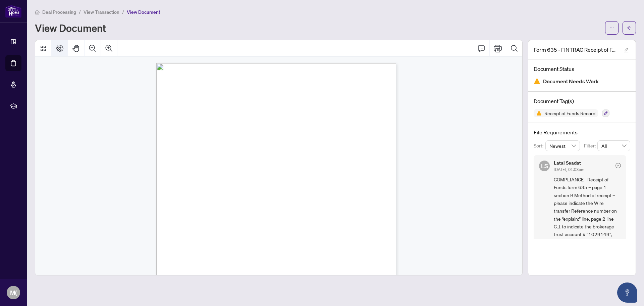  Describe the element at coordinates (59, 12) in the screenshot. I see `span: Deal Processing` at that location.